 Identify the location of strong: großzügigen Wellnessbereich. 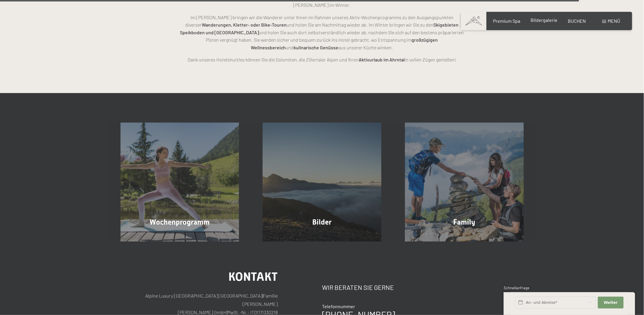
(344, 44).